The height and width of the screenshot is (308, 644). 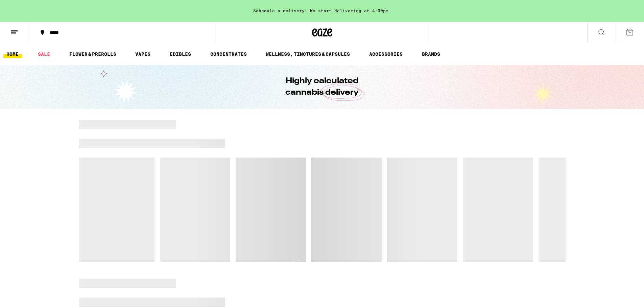 What do you see at coordinates (12, 54) in the screenshot?
I see `a: HOME` at bounding box center [12, 54].